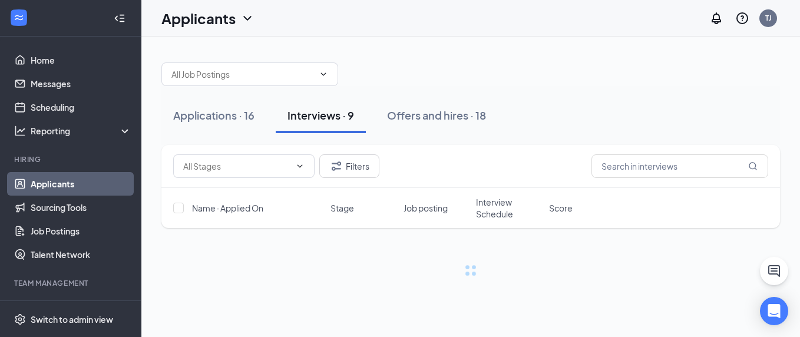 The height and width of the screenshot is (337, 800). Describe the element at coordinates (71, 283) in the screenshot. I see `div: Team Management` at that location.